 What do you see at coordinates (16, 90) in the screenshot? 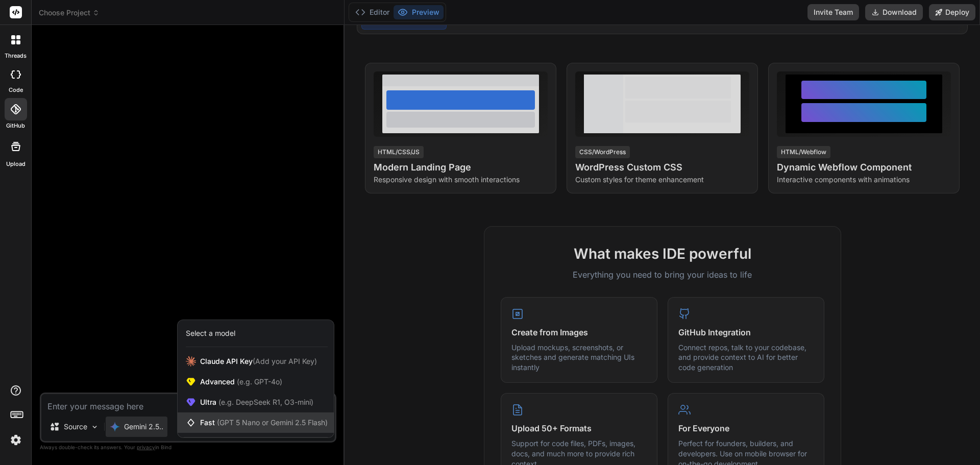
I see `label: code` at bounding box center [16, 90].